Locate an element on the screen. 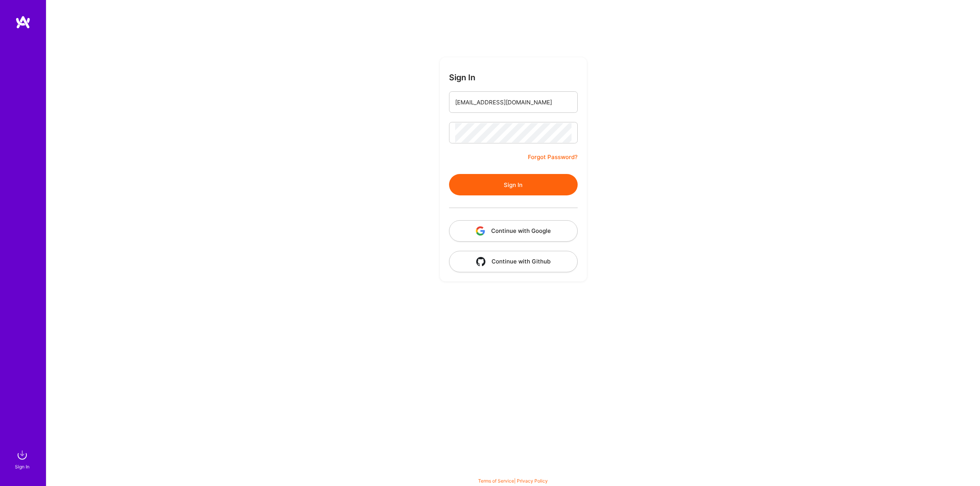 This screenshot has width=980, height=486. div: © 2025 ATeams Inc., All rights reserved. is located at coordinates (513, 472).